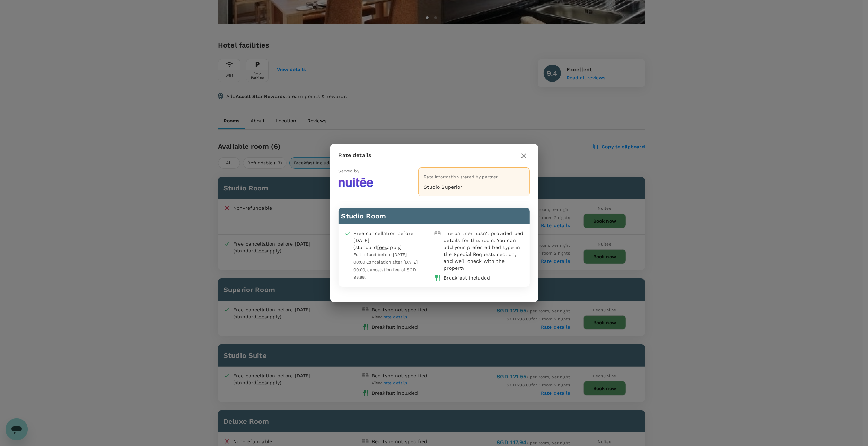 Image resolution: width=868 pixels, height=446 pixels. What do you see at coordinates (355, 155) in the screenshot?
I see `p: Rate details` at bounding box center [355, 155].